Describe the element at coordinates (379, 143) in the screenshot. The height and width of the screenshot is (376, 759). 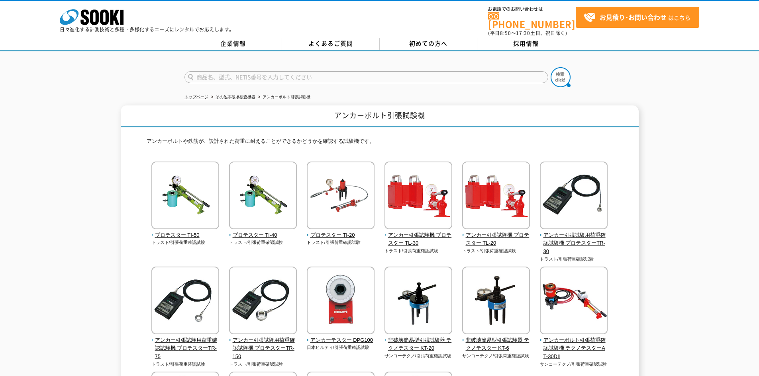
I see `p: アンカーボルトや鉄筋が、設計された荷重に耐えることができるかどうかを確認する試験機です。` at that location.